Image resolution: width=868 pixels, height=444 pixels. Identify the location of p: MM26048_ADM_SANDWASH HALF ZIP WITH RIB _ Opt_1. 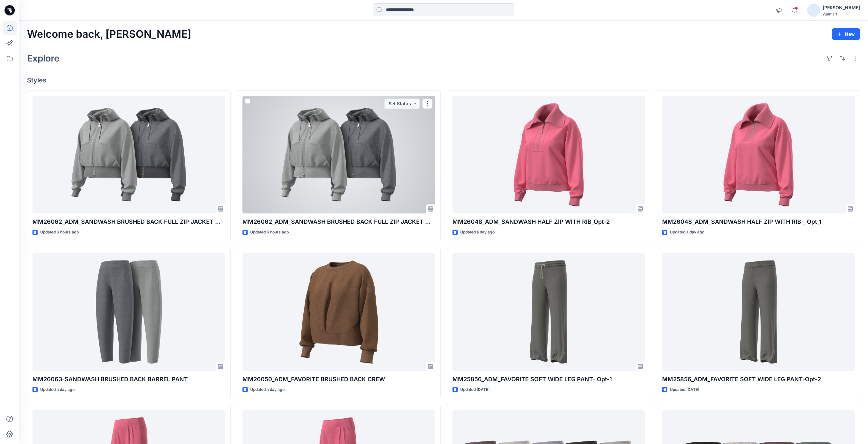
(759, 222).